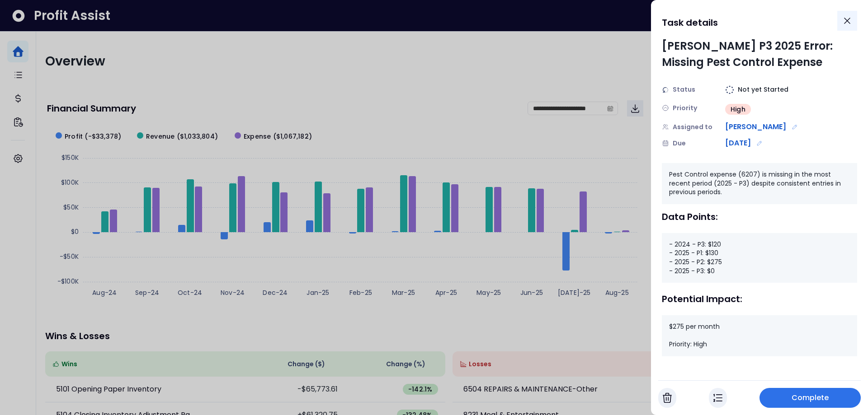 The image size is (868, 415). Describe the element at coordinates (665, 90) in the screenshot. I see `img: Status` at that location.